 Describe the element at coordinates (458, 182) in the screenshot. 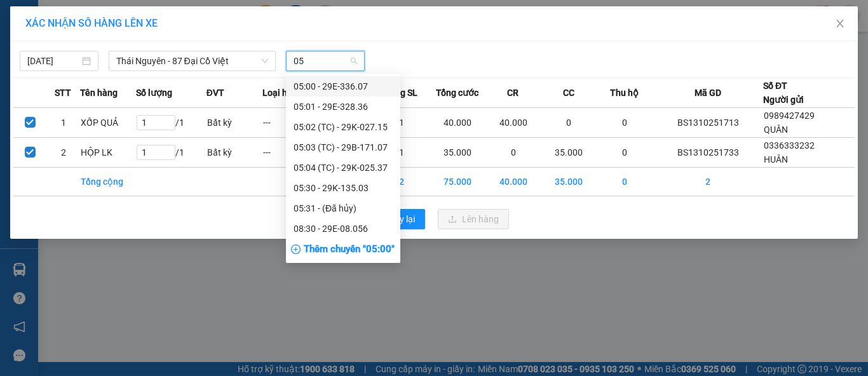

I see `td: 75.000` at that location.